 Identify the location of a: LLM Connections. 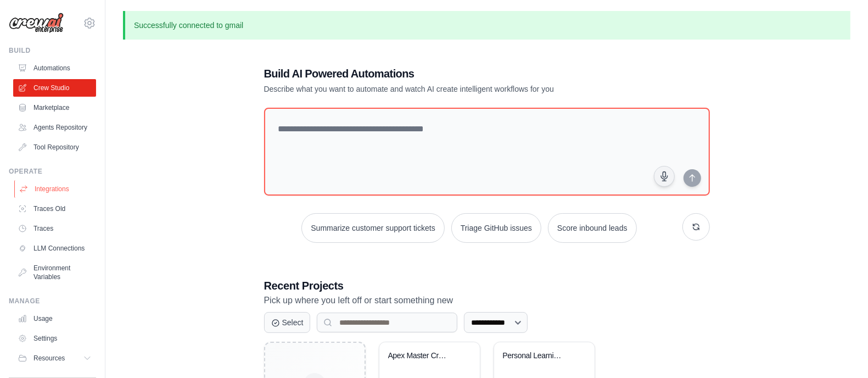
(55, 248).